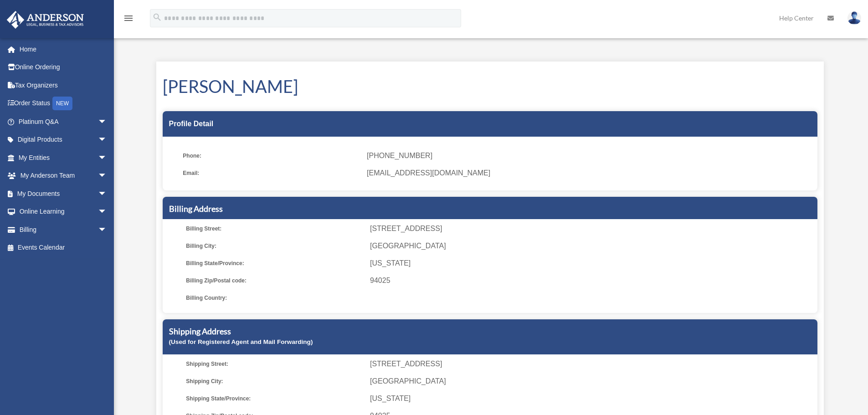 The image size is (868, 415). What do you see at coordinates (63, 121) in the screenshot?
I see `a: Platinum Q&Aarrow_drop_down` at bounding box center [63, 121].